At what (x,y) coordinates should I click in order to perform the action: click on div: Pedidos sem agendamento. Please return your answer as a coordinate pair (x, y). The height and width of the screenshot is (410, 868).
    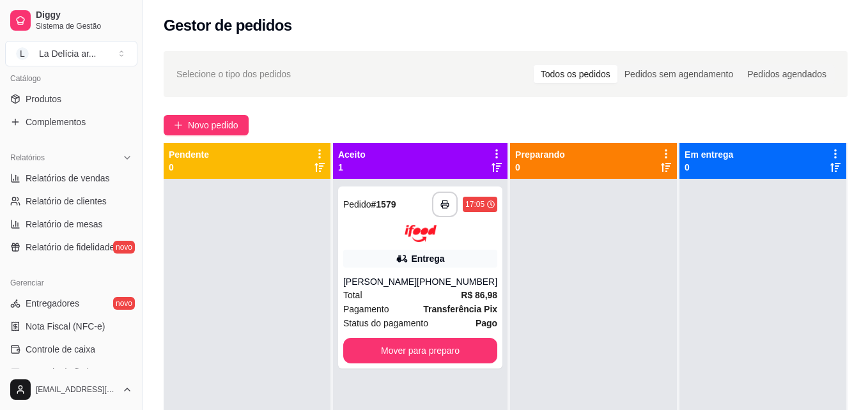
    Looking at the image, I should click on (679, 74).